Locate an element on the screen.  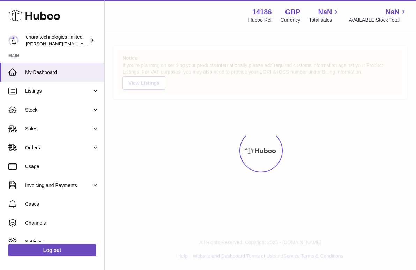
div: Currency is located at coordinates (290, 20).